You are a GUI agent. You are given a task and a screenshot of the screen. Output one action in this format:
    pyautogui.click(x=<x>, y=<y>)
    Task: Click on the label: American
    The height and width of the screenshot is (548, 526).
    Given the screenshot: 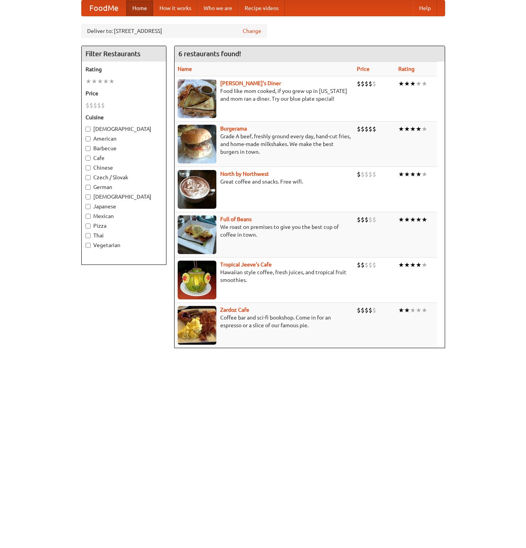 What is the action you would take?
    pyautogui.click(x=124, y=139)
    